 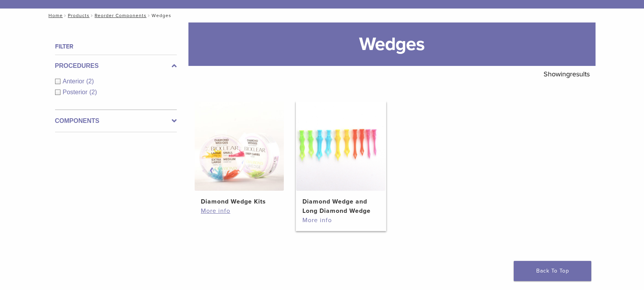 I want to click on h2: Diamond Wedge and Long Diamond Wedge, so click(x=341, y=207).